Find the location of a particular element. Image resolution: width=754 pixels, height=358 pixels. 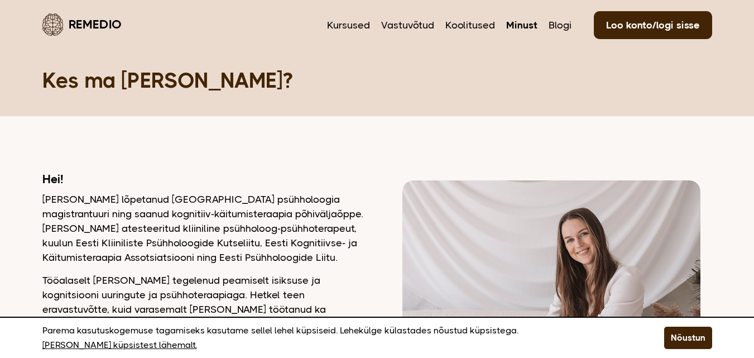

a: Blogi is located at coordinates (560, 25).